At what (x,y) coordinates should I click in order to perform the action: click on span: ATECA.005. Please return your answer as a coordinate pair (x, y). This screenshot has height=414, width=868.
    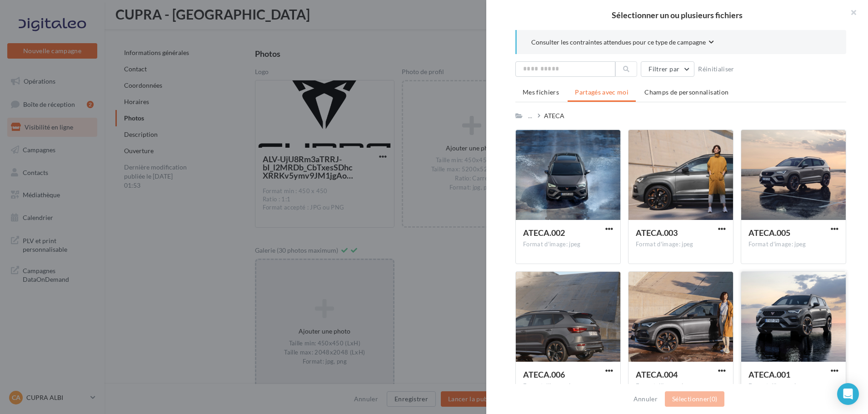
    Looking at the image, I should click on (769, 233).